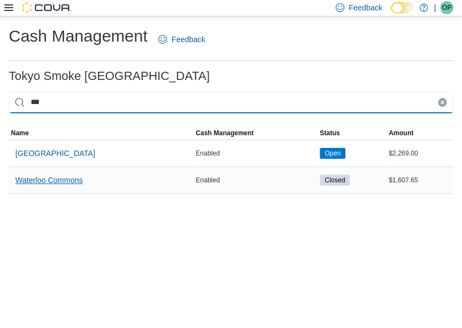 This screenshot has width=462, height=328. What do you see at coordinates (420, 133) in the screenshot?
I see `button: Amount` at bounding box center [420, 133].